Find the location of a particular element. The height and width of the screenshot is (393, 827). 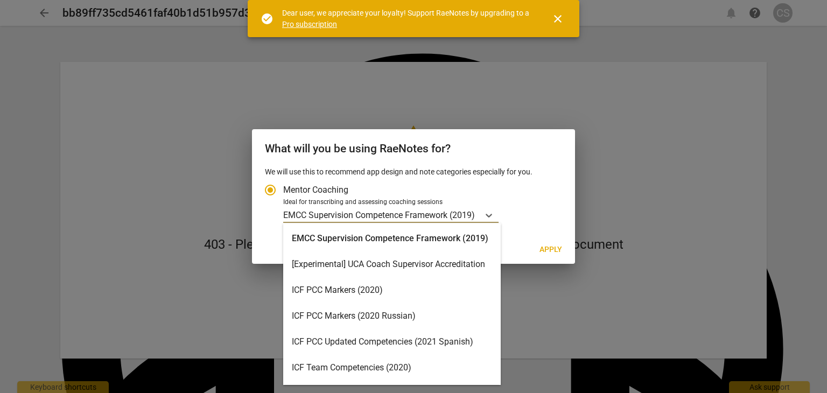

button: Close is located at coordinates (558, 19).